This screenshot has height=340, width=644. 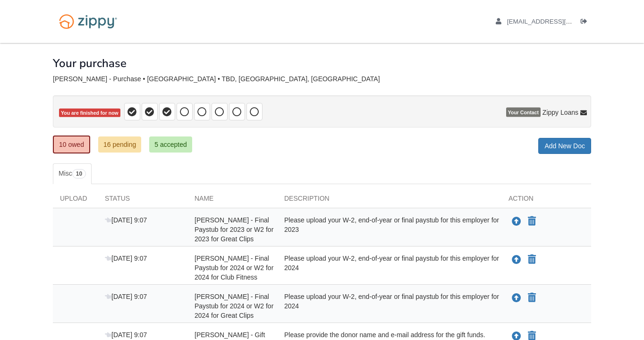 What do you see at coordinates (142, 200) in the screenshot?
I see `div: Status` at bounding box center [142, 200].